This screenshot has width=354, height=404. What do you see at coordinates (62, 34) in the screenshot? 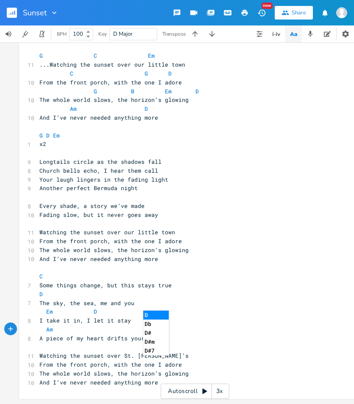
I see `div: BPM` at bounding box center [62, 34].